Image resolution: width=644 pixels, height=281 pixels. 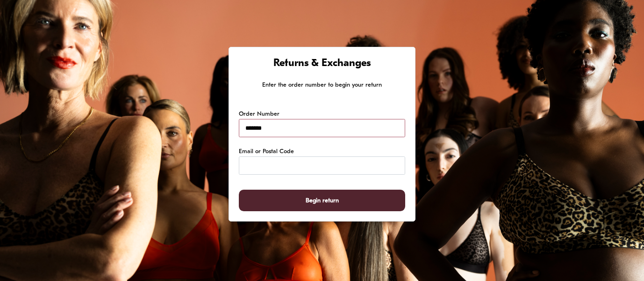 What do you see at coordinates (322, 64) in the screenshot?
I see `h1: Returns & Exchanges` at bounding box center [322, 64].